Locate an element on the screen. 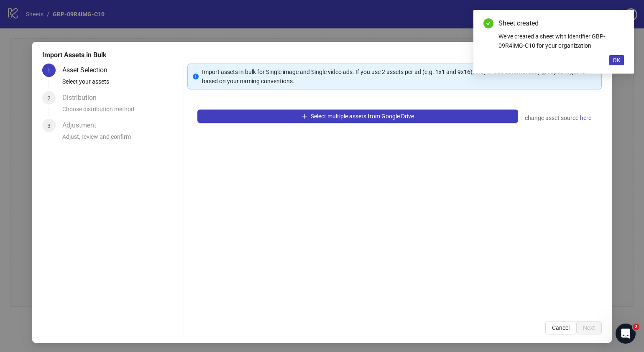  span: Select multiple assets from Google Drive is located at coordinates (362, 116).